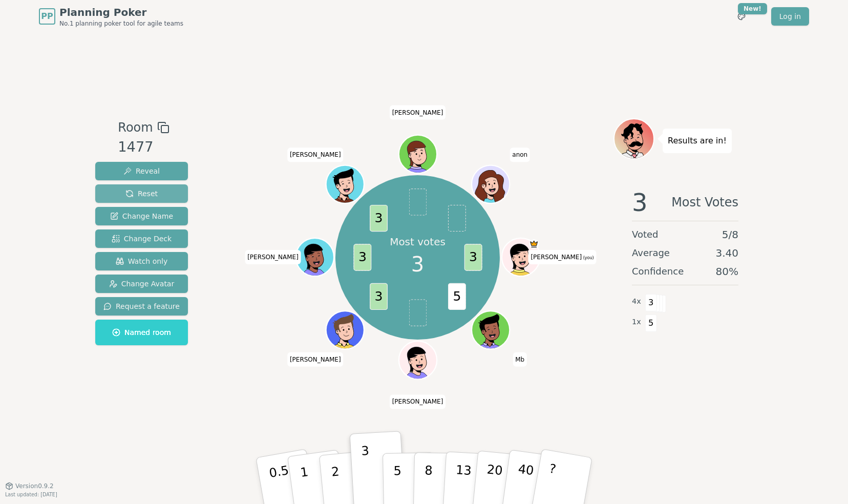 The image size is (848, 504). Describe the element at coordinates (742, 16) in the screenshot. I see `button: New!` at that location.